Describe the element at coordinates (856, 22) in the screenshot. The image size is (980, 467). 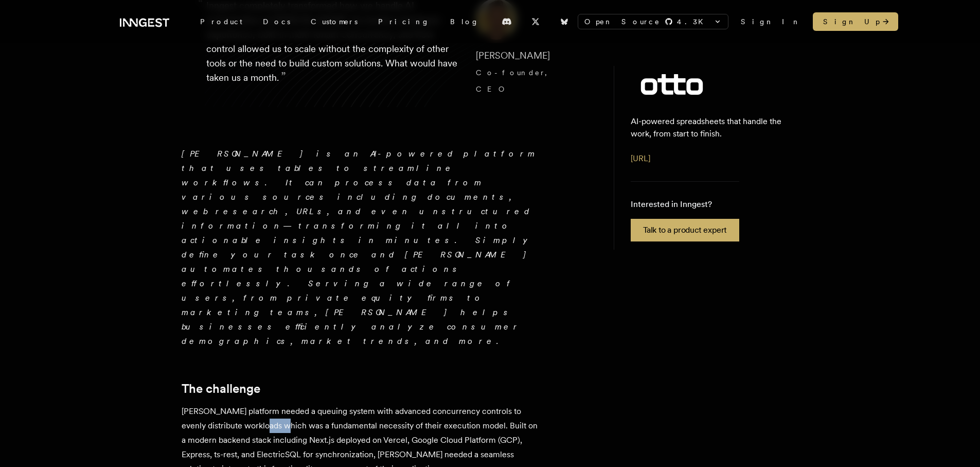
I see `a: Sign Up` at that location.